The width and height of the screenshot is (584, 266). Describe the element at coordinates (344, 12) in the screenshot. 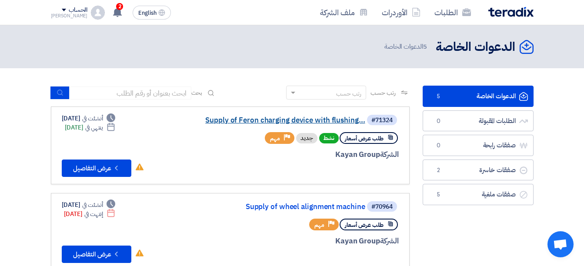

I see `a: ملف الشركة` at that location.